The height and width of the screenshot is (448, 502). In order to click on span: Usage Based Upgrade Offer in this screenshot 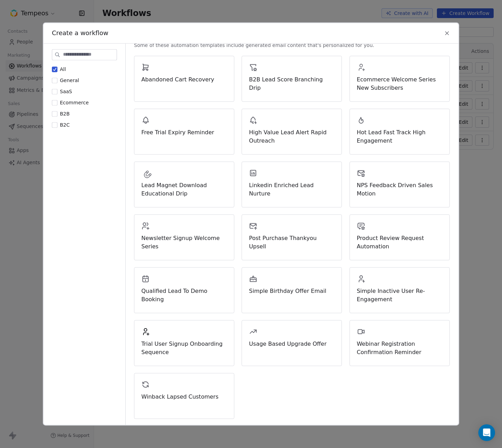, I will do `click(292, 344)`.